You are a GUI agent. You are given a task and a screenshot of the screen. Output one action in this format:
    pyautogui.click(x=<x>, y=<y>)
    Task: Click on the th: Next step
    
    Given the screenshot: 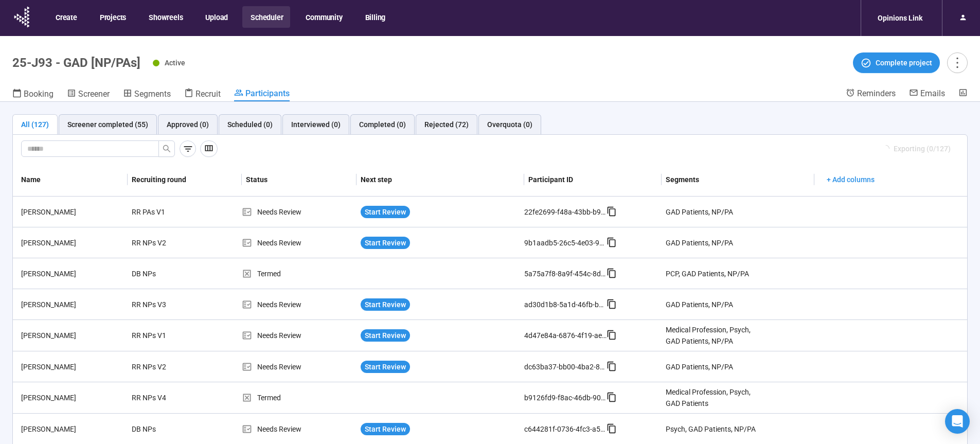 What is the action you would take?
    pyautogui.click(x=441, y=179)
    